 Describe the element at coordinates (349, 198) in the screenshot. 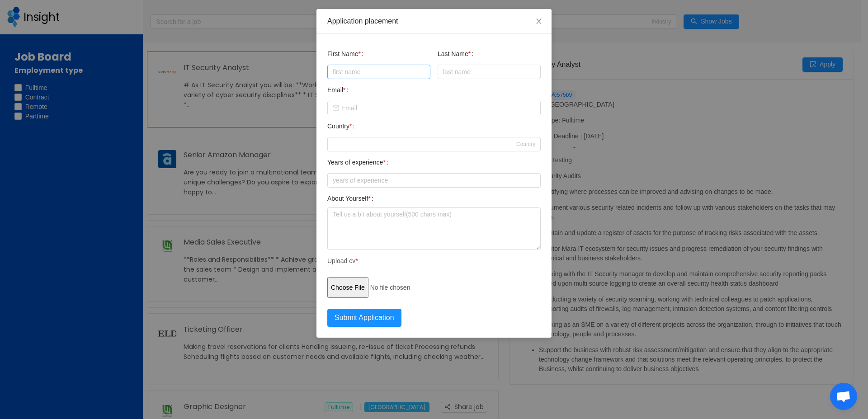

I see `span: About Yourself` at that location.